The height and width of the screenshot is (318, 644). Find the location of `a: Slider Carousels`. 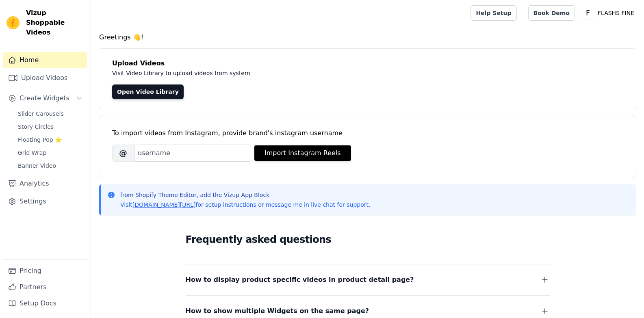

a: Slider Carousels is located at coordinates (50, 114).